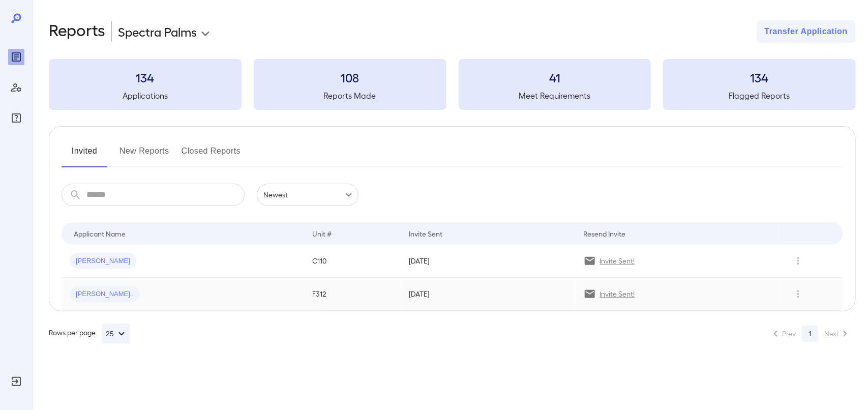  Describe the element at coordinates (157, 31) in the screenshot. I see `p: Spectra Palms` at that location.